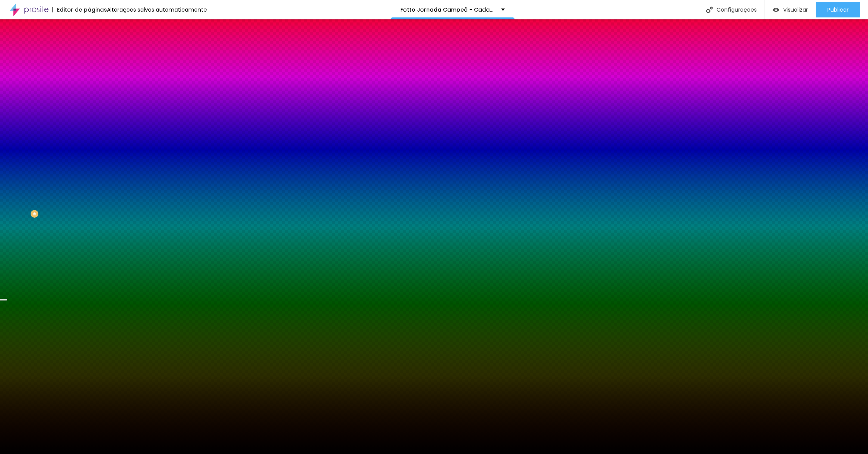 This screenshot has height=454, width=868. Describe the element at coordinates (837, 9) in the screenshot. I see `button: Publicar` at that location.